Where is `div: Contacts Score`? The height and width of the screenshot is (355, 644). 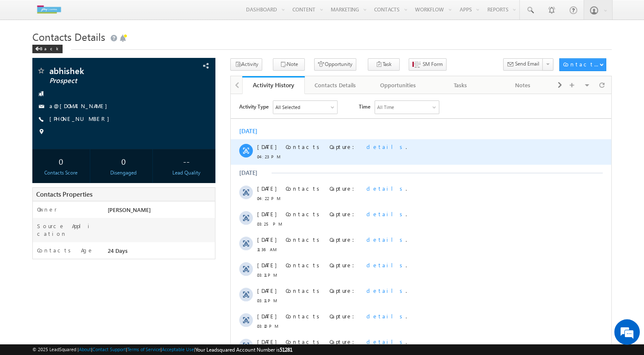 div: Contacts Score is located at coordinates (61, 172).